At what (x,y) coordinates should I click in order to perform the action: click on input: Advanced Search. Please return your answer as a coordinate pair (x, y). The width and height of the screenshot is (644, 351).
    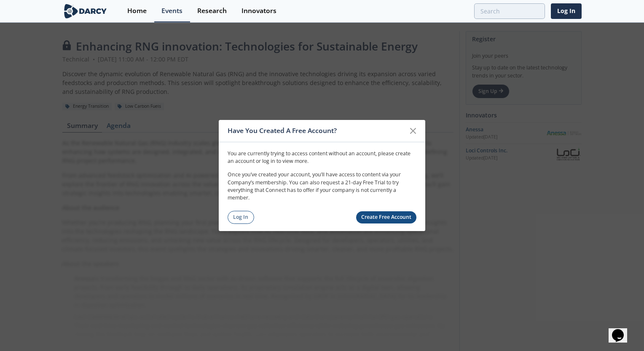
    Looking at the image, I should click on (509, 11).